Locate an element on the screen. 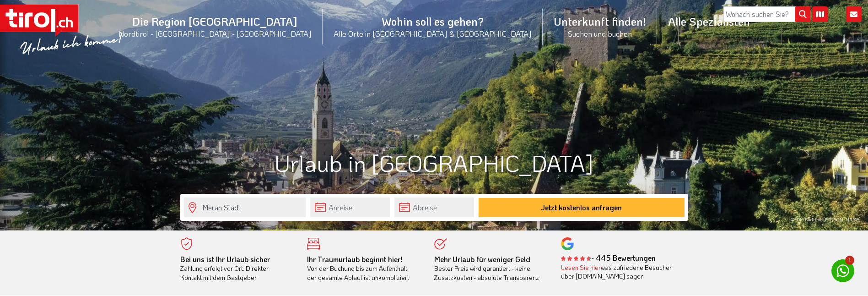 This screenshot has height=296, width=868. b: Mehr Urlaub für weniger Geld is located at coordinates (483, 259).